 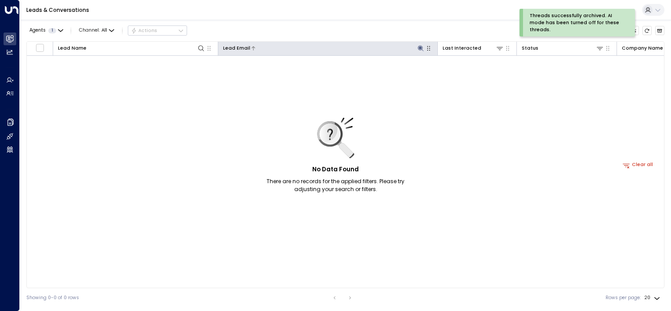 What do you see at coordinates (144, 31) in the screenshot?
I see `div: Actions` at bounding box center [144, 31].